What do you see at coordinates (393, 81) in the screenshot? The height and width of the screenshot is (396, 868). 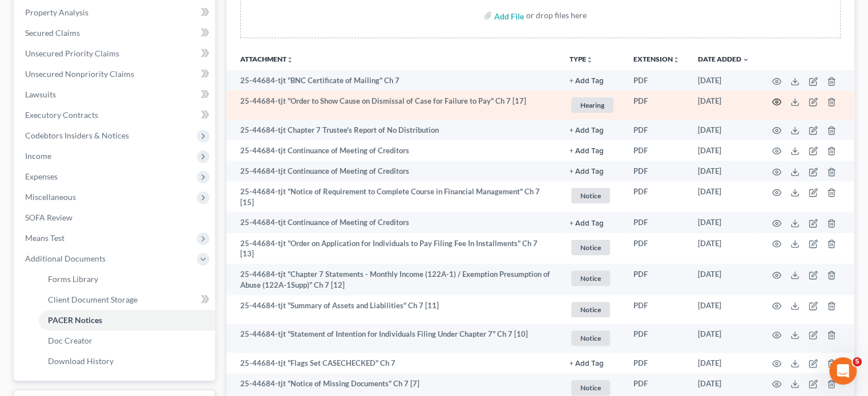 I see `td: 25-44684-tjt "BNC Certificate of Mailing" Ch 7` at bounding box center [393, 81].